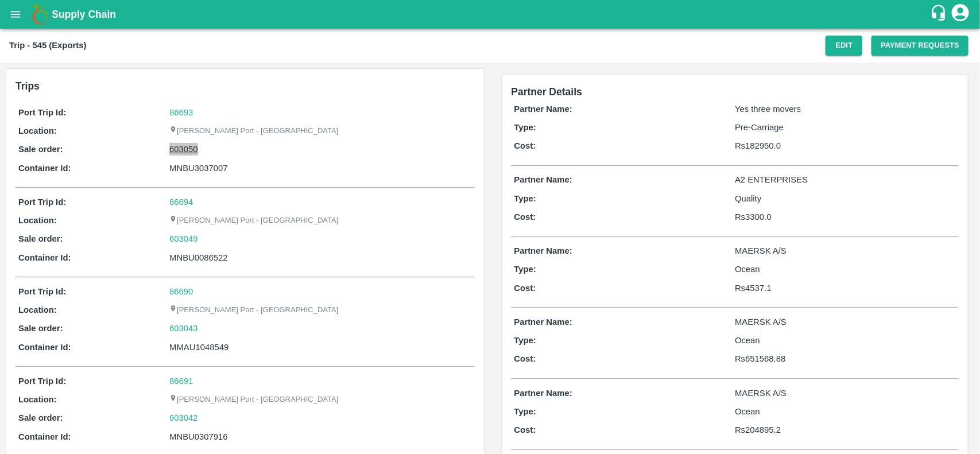 The width and height of the screenshot is (980, 454). I want to click on div: MNBU3037007, so click(320, 168).